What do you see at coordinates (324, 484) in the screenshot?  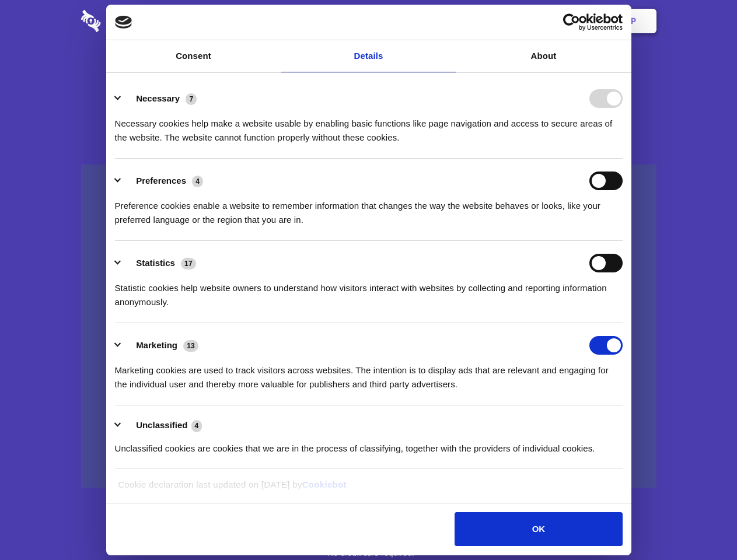 I see `a: Cookiebot` at bounding box center [324, 484].